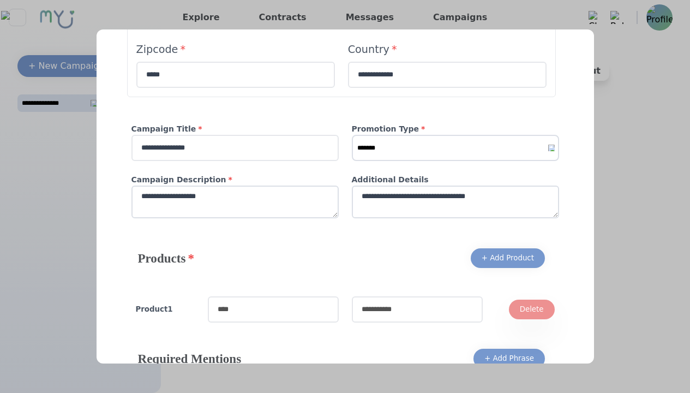 This screenshot has width=690, height=393. Describe the element at coordinates (165, 309) in the screenshot. I see `h4: Product 1` at that location.